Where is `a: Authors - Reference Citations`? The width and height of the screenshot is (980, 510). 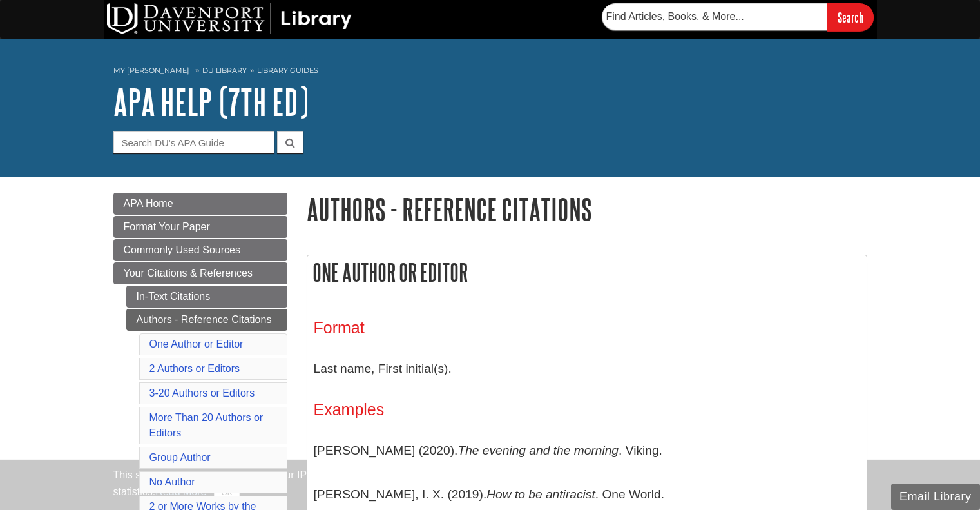
a: Authors - Reference Citations is located at coordinates (207, 319).